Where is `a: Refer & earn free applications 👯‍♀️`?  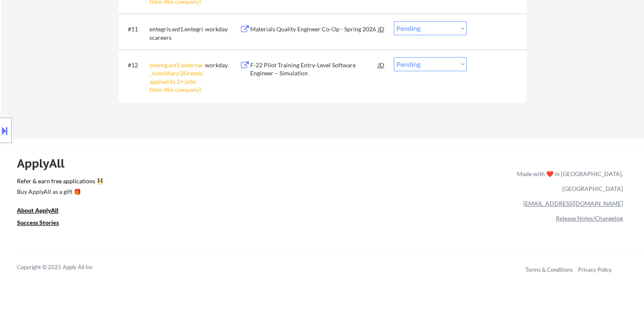 a: Refer & earn free applications 👯‍♀️ is located at coordinates (178, 182).